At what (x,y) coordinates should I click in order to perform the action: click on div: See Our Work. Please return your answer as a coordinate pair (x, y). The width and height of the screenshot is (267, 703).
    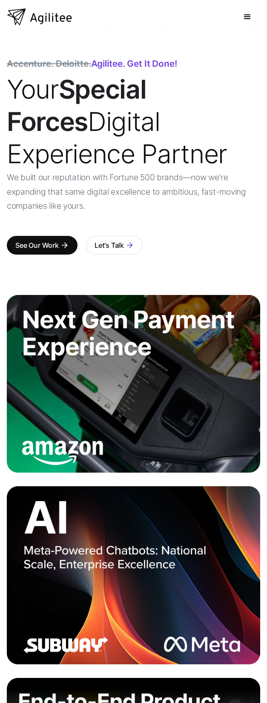
    Looking at the image, I should click on (37, 245).